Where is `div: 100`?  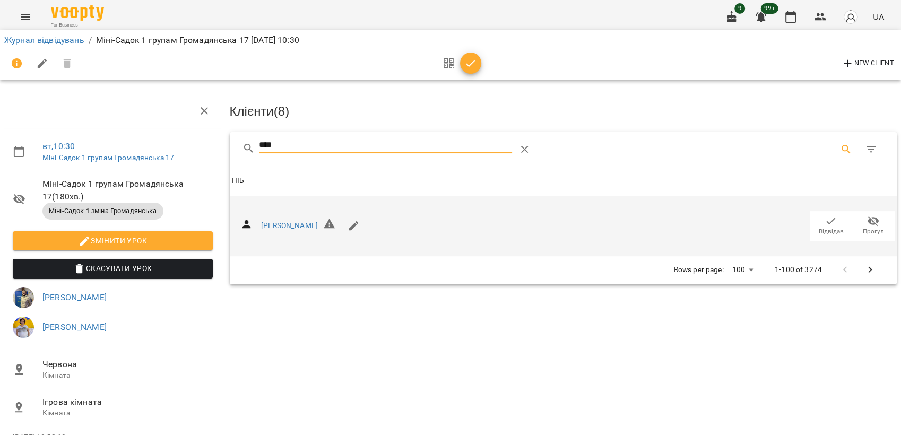 div: 100 is located at coordinates (743, 270).